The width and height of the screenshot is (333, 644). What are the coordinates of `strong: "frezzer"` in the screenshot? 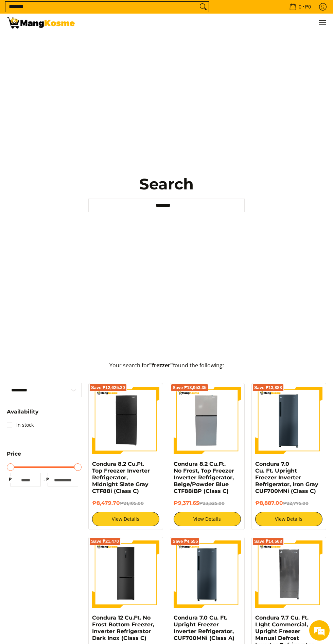 It's located at (161, 366).